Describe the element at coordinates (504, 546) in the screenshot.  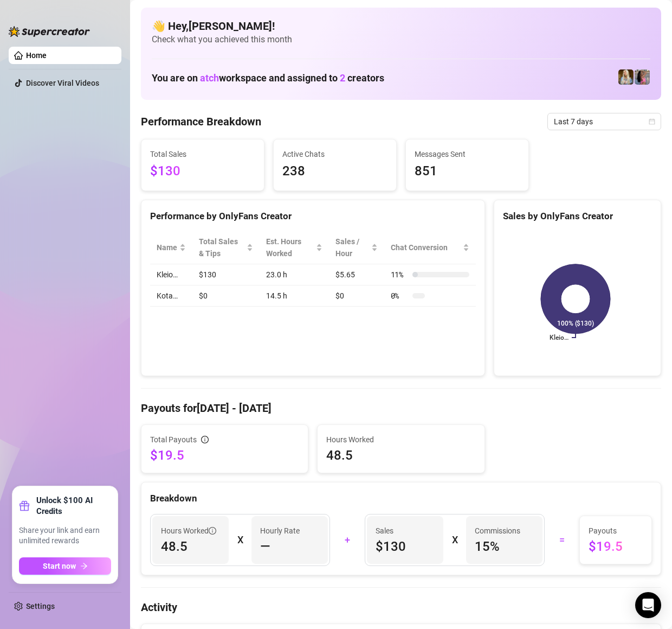
I see `span: 15 %` at that location.